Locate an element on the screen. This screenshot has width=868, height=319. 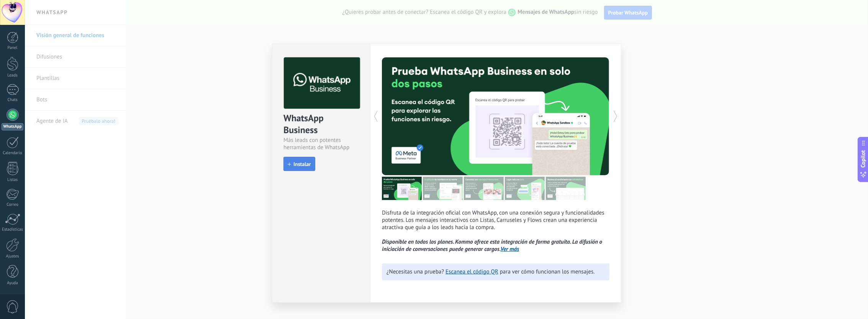
button: Instalar is located at coordinates (299, 164).